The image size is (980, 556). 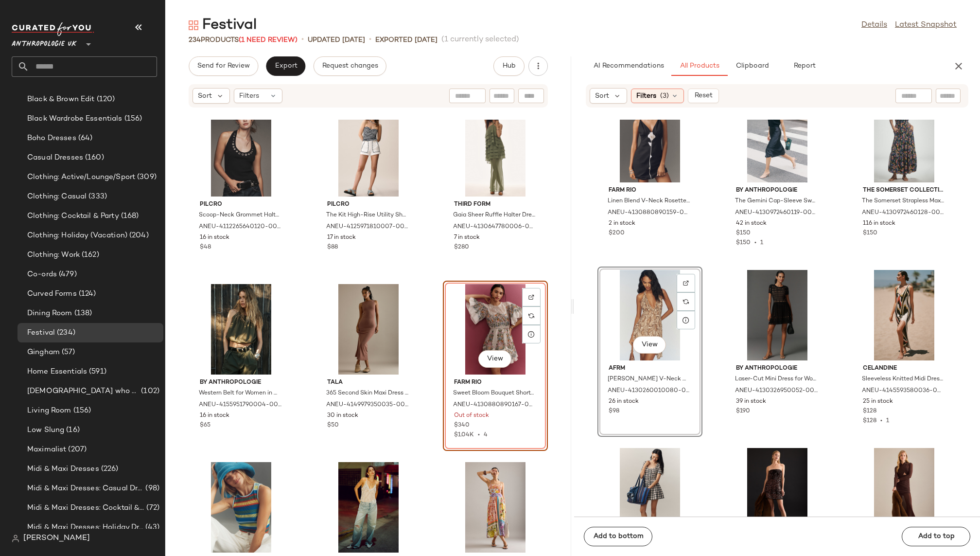 I want to click on span: Clothing: Active/Lounge/Sport, so click(x=81, y=177).